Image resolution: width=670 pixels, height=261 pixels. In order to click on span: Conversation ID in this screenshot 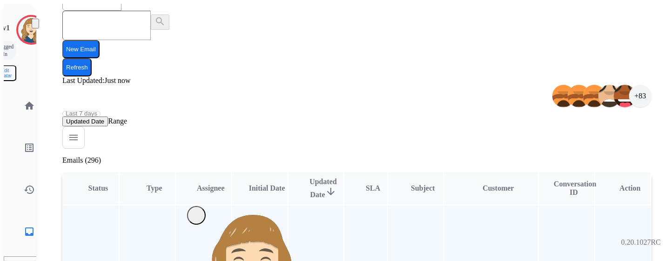, I will do `click(575, 188)`.